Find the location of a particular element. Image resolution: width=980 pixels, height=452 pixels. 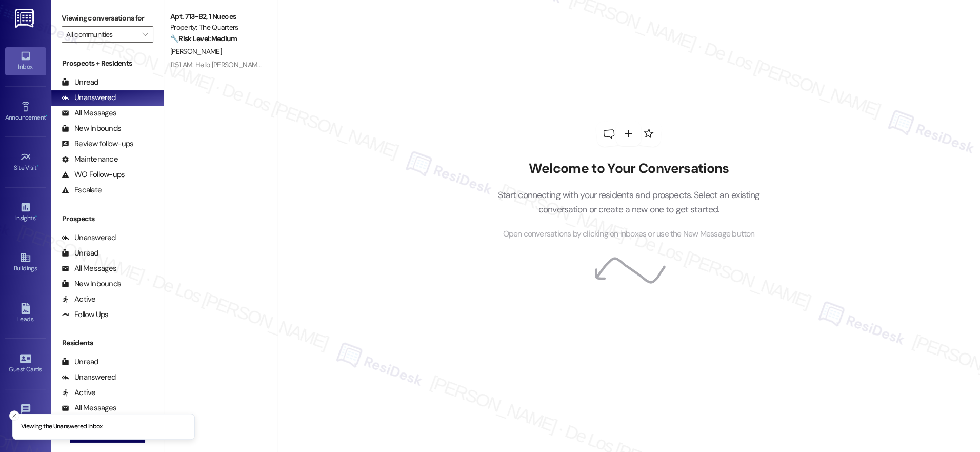

button: Close toast is located at coordinates (15, 416).